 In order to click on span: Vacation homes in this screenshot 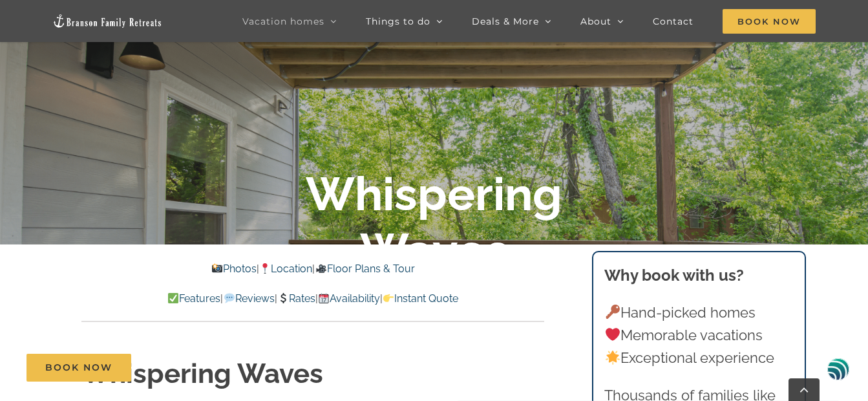, I will do `click(283, 22)`.